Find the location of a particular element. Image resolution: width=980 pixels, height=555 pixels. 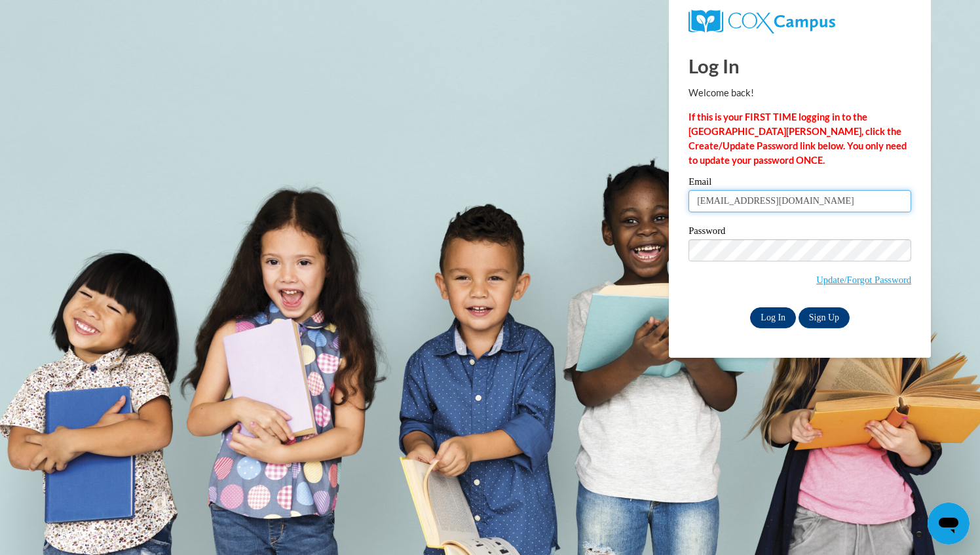

a: COX Campus is located at coordinates (800, 22).